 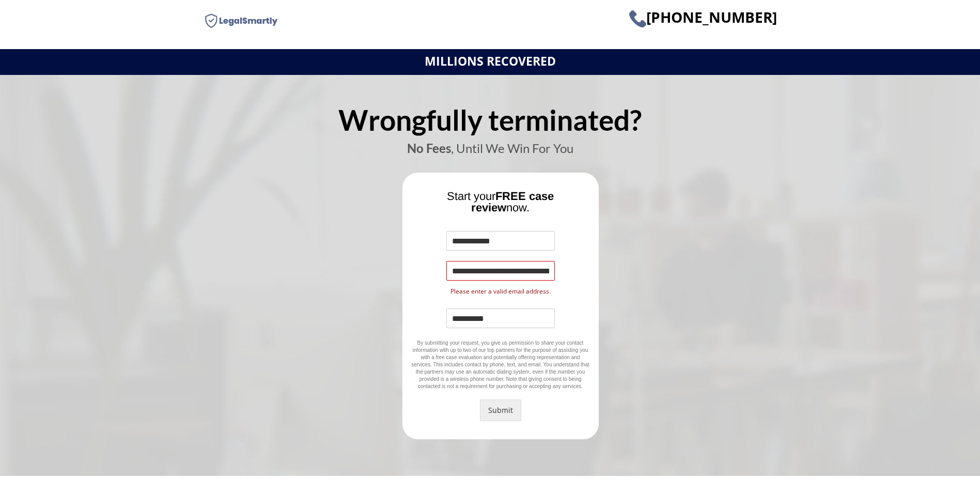 What do you see at coordinates (500, 365) in the screenshot?
I see `span: By submitting your request, you give us permission to share your contact information with up to t...` at bounding box center [500, 365].